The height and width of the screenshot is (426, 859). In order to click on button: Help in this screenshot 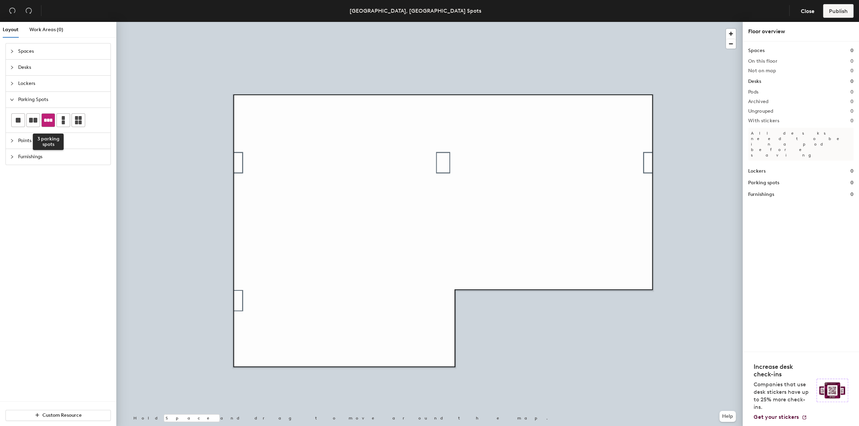, I will do `click(728, 416)`.